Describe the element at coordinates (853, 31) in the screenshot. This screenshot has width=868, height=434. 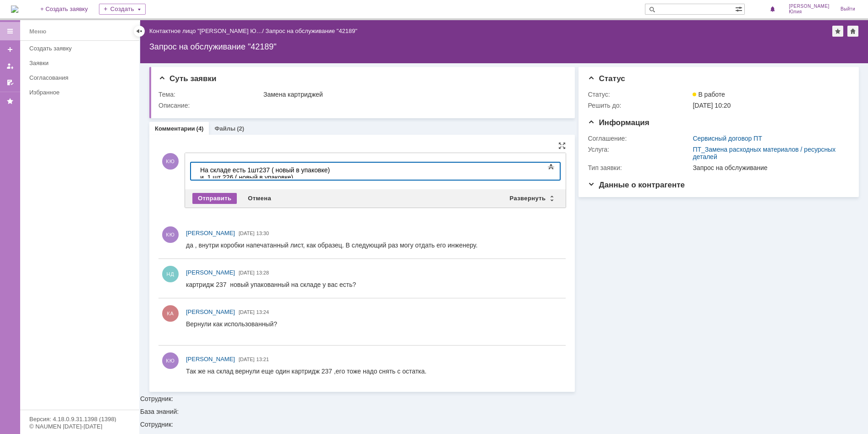
I see `div: Сделать домашней страницей` at that location.